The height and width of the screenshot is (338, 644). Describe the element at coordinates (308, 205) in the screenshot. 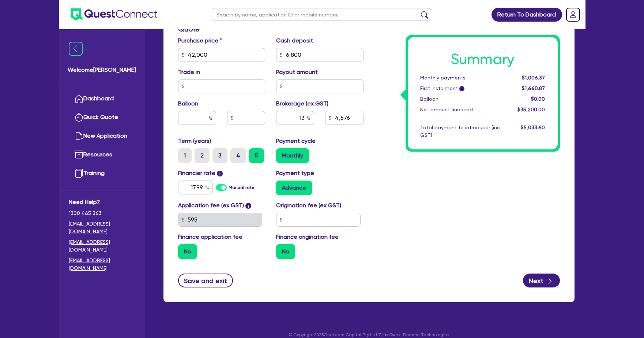

I see `label: Origination fee (ex GST)` at that location.